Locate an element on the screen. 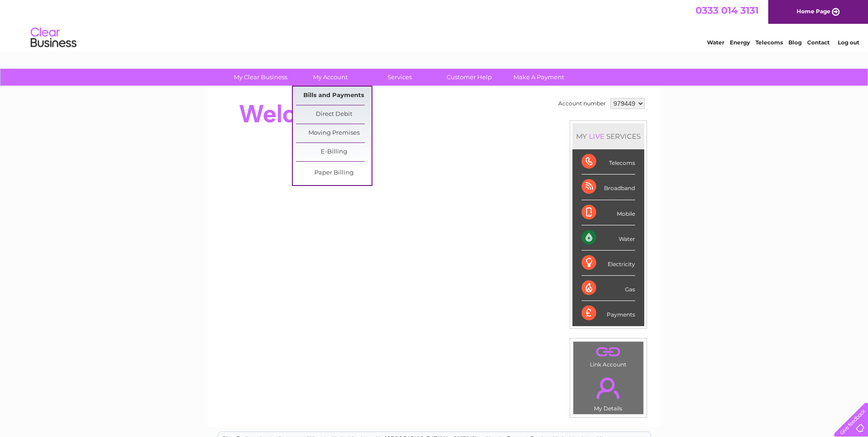 Image resolution: width=868 pixels, height=437 pixels. div: MY SERVICES is located at coordinates (608, 136).